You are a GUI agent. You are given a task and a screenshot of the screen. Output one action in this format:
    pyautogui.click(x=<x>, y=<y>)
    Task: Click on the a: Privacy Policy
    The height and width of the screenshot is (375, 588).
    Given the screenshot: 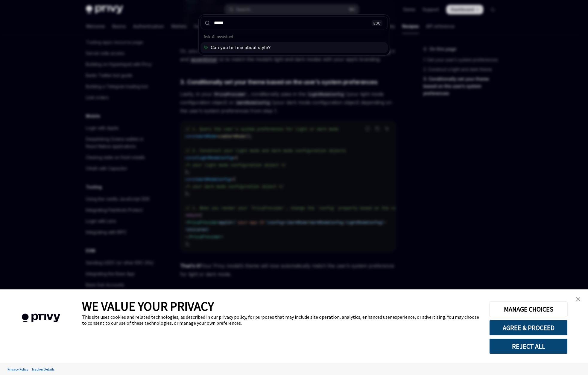 What is the action you would take?
    pyautogui.click(x=18, y=369)
    